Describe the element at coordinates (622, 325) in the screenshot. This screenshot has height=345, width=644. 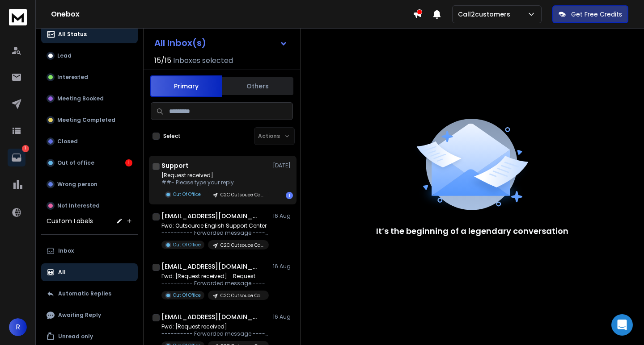
I see `div: Open Intercom Messenger` at that location.